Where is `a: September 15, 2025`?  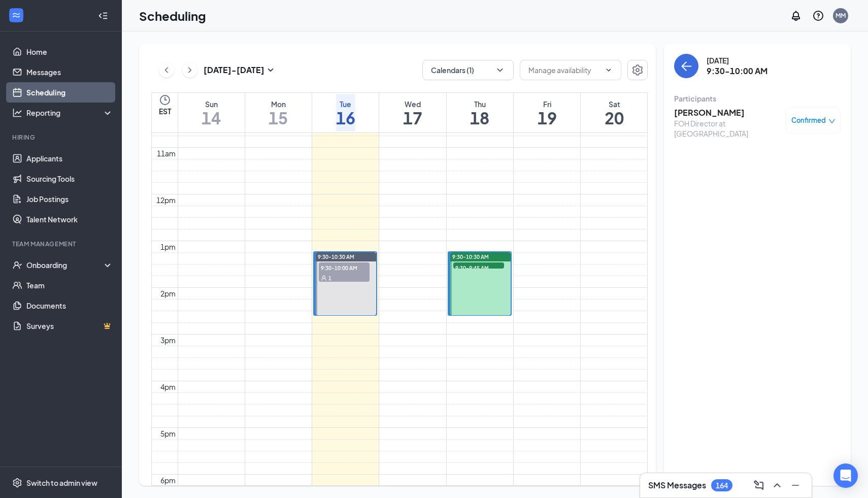
a: September 15, 2025 is located at coordinates (278, 112).